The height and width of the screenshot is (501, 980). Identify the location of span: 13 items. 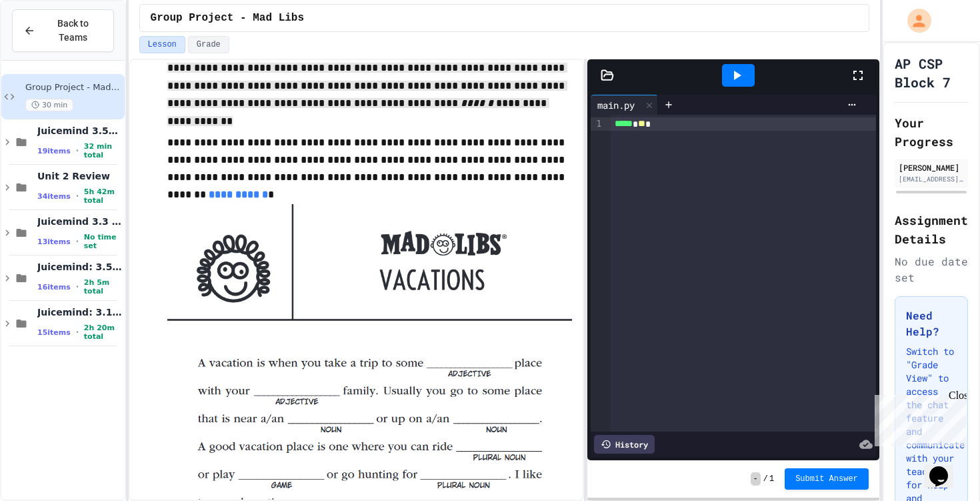
(54, 241).